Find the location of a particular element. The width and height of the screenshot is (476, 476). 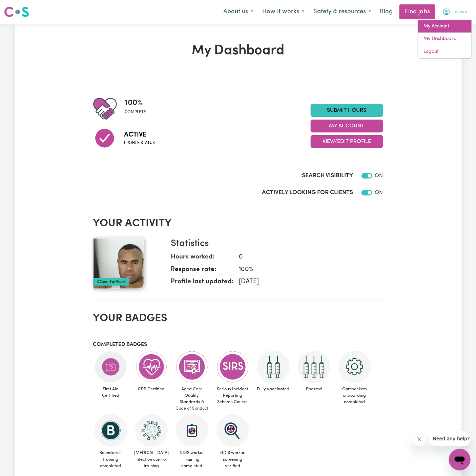

a: My Account is located at coordinates (444, 27).